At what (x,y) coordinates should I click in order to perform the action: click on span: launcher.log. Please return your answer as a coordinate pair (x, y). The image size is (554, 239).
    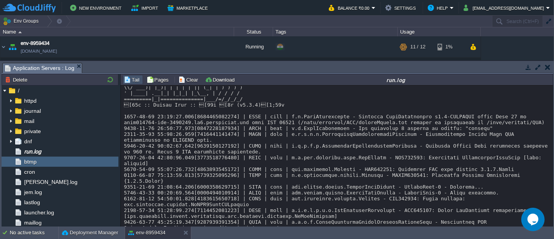
    Looking at the image, I should click on (39, 212).